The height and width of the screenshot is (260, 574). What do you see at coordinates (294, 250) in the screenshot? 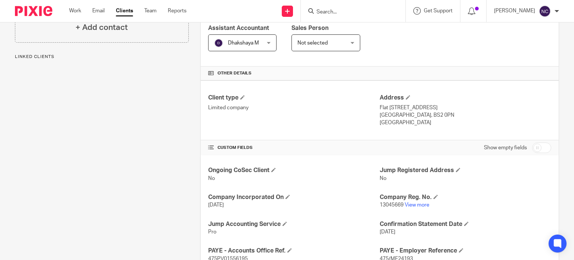
I see `h4: PAYE - Accounts Office Ref.` at bounding box center [294, 250].